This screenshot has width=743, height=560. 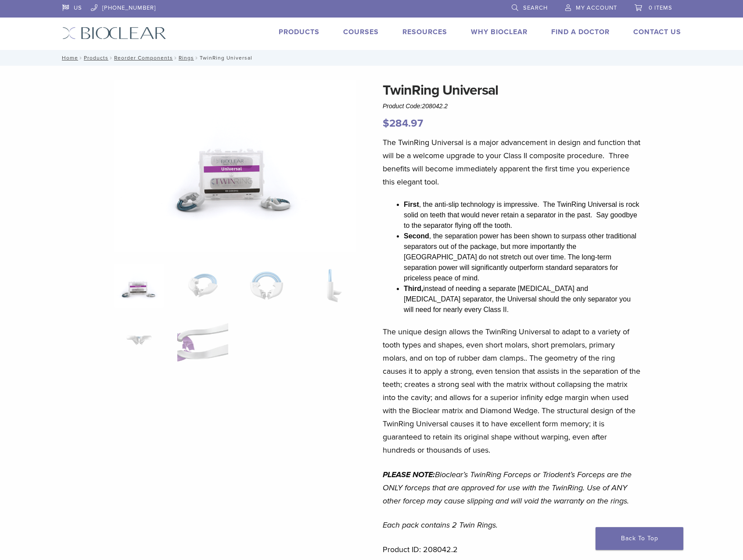 I want to click on img: TwinRing Universal - Image 5, so click(x=139, y=341).